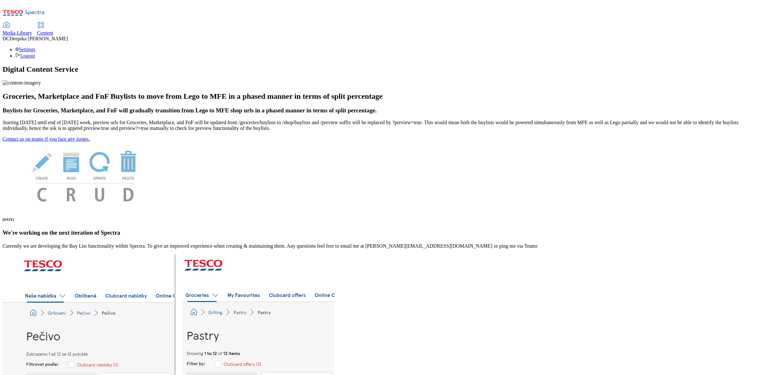  Describe the element at coordinates (85, 175) in the screenshot. I see `img: News Image` at that location.